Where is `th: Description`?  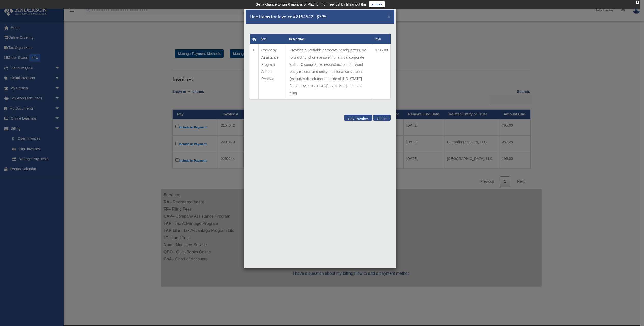 th: Description is located at coordinates (330, 39).